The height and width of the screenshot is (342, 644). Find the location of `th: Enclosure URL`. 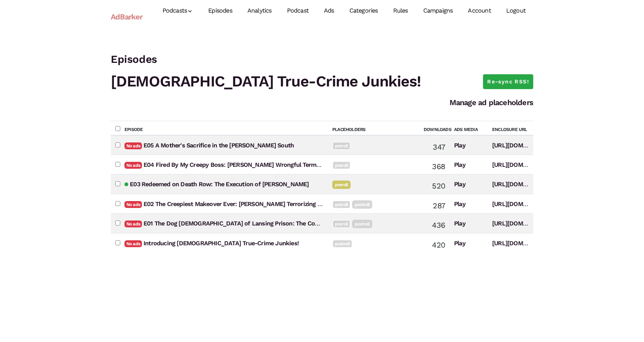

th: Enclosure URL is located at coordinates (510, 128).